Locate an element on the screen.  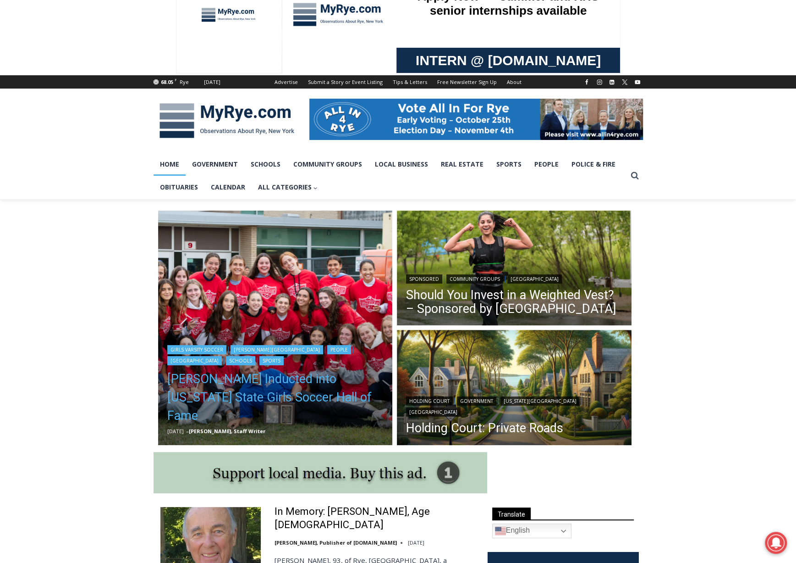
a: Free Newsletter Sign Up is located at coordinates (467, 82).